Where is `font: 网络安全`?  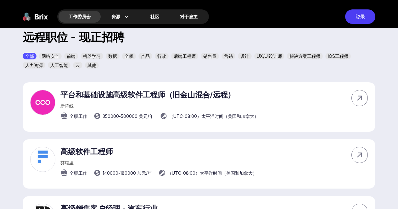
font: 网络安全 is located at coordinates (50, 56).